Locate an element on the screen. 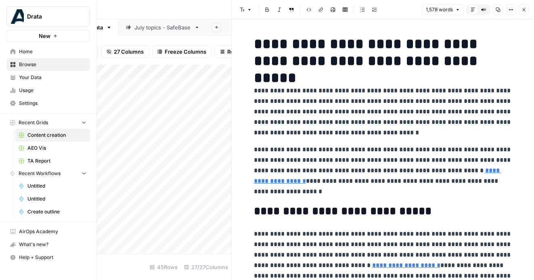 This screenshot has height=280, width=534. button: Recent Grids is located at coordinates (48, 123).